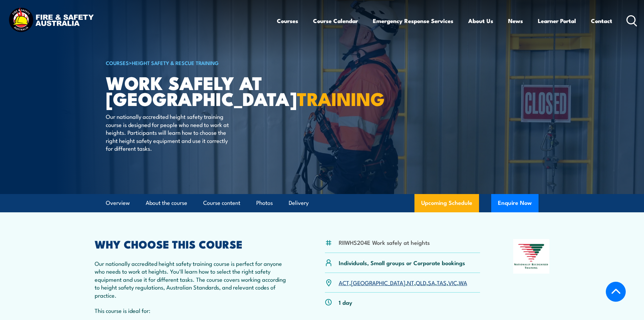 The image size is (644, 320). I want to click on a: Course content, so click(222, 203).